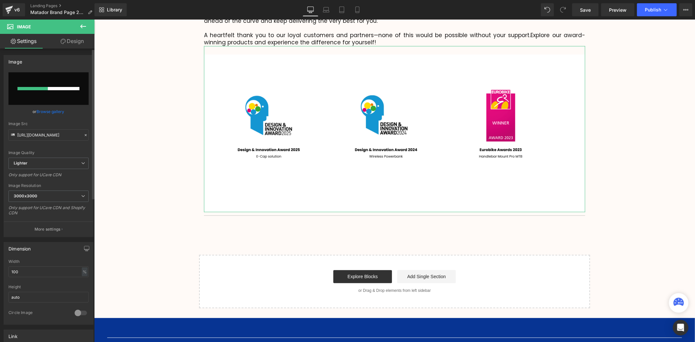 This screenshot has width=695, height=342. What do you see at coordinates (342, 10) in the screenshot?
I see `a: Tablet` at bounding box center [342, 10].